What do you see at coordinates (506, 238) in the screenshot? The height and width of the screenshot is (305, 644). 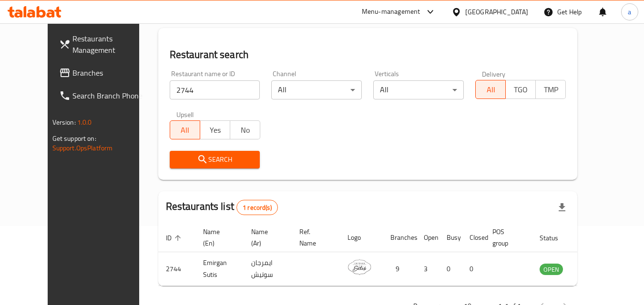 I see `span: POS group` at bounding box center [506, 238].